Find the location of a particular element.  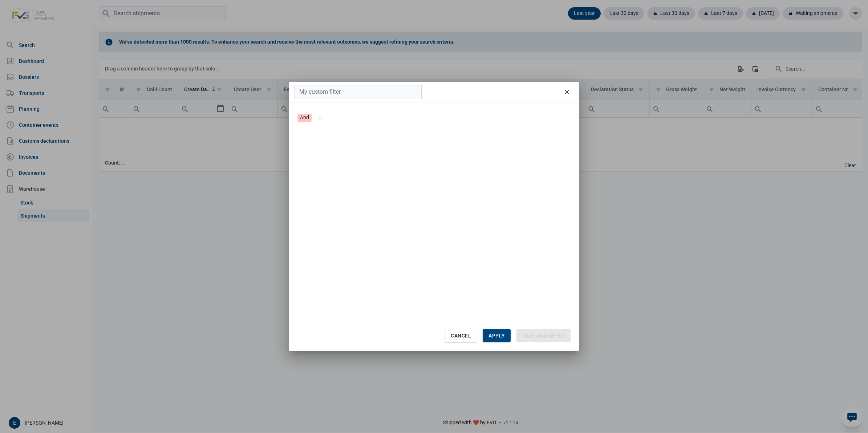

input: My custom filter is located at coordinates (358, 92).